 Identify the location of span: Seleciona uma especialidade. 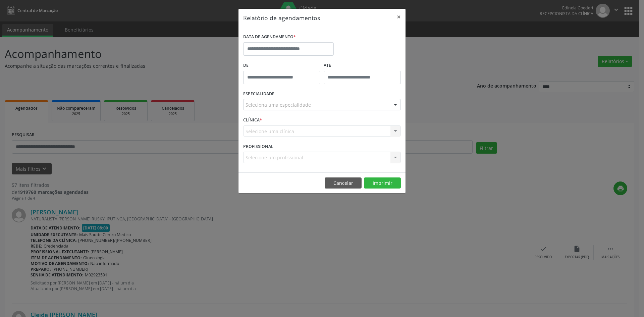
(278, 105).